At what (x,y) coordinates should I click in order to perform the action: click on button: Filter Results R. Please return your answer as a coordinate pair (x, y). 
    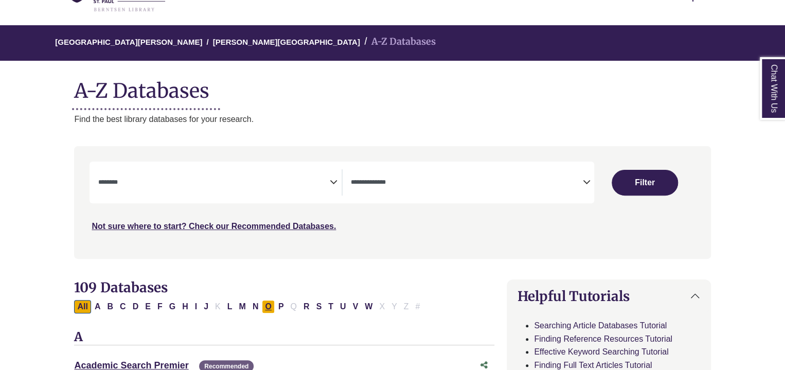
    Looking at the image, I should click on (307, 307).